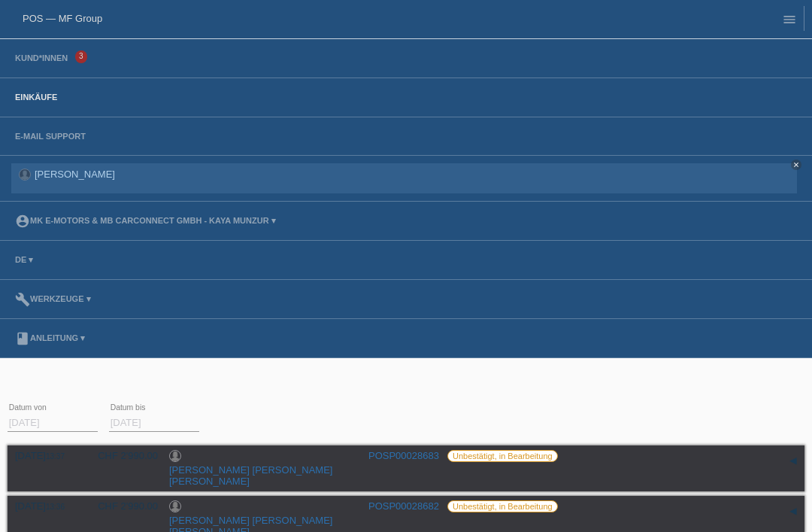 The width and height of the screenshot is (812, 532). What do you see at coordinates (404, 455) in the screenshot?
I see `a: POSP00028683` at bounding box center [404, 455].